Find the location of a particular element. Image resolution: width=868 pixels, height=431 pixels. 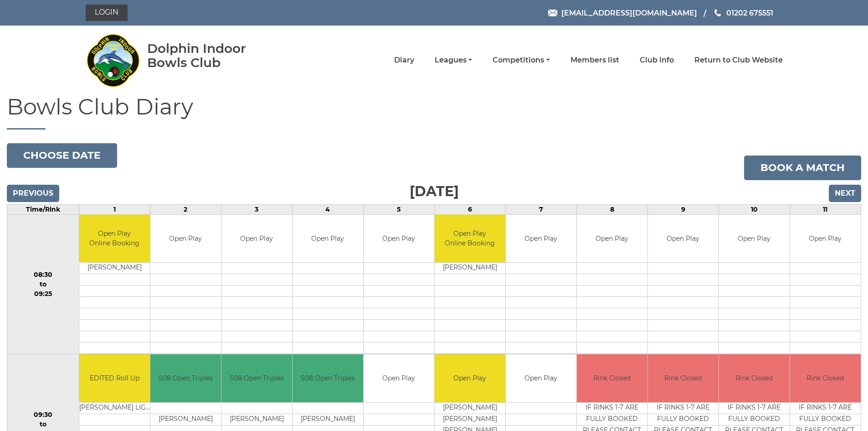

span: 01202 675551 is located at coordinates (749, 12).